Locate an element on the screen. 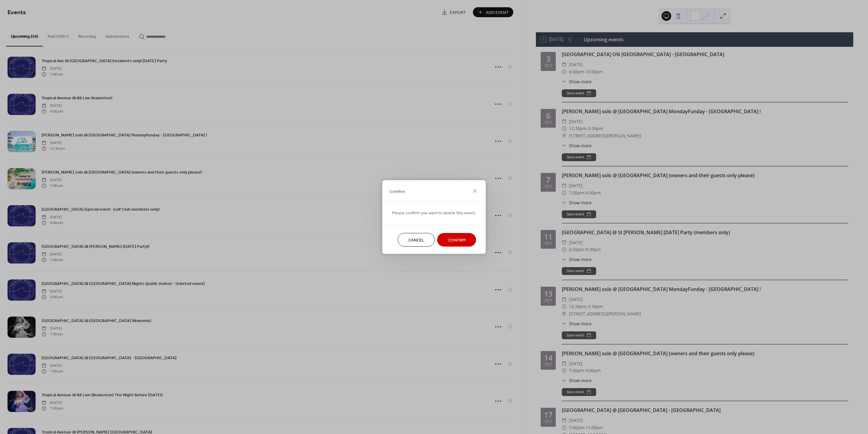 The height and width of the screenshot is (434, 868). span: Cancel is located at coordinates (416, 240).